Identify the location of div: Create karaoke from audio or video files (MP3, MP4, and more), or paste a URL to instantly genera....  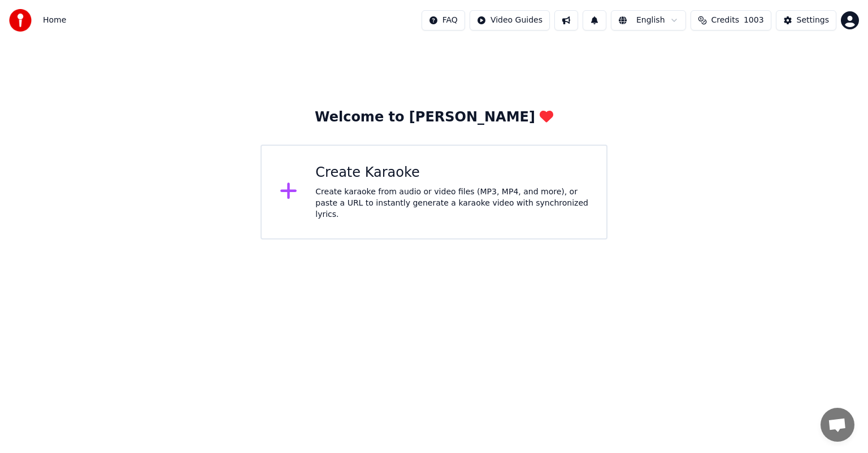
(452, 204).